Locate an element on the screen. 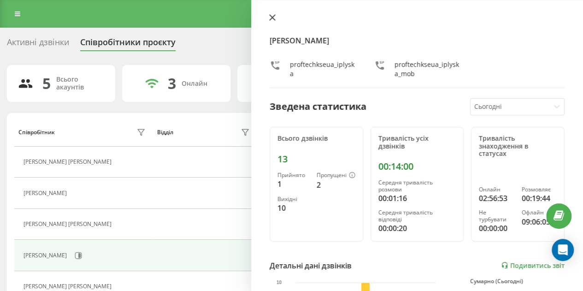  a: Подивитись звіт is located at coordinates (533, 265).